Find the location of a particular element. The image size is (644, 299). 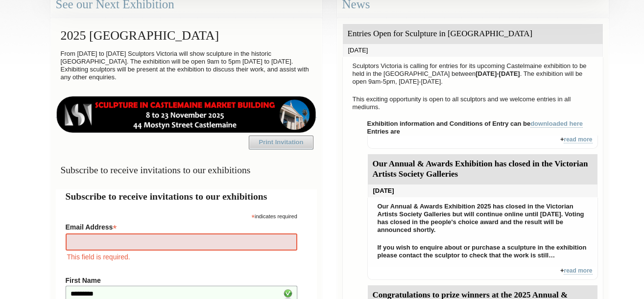

p: If you wish to enquire about or purchase a sculpture in the exhibition please contact the sculpto... is located at coordinates (482, 252).